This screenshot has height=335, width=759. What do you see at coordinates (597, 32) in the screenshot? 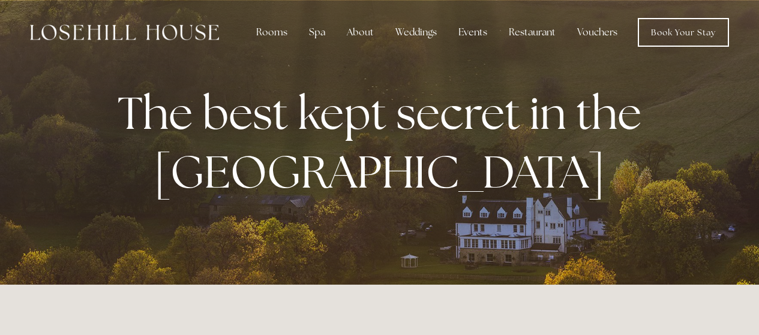
I see `a: Vouchers` at bounding box center [597, 32].